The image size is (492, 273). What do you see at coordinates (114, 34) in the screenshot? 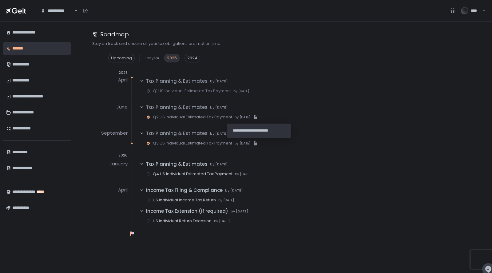
I see `h1: Roadmap` at bounding box center [114, 34].